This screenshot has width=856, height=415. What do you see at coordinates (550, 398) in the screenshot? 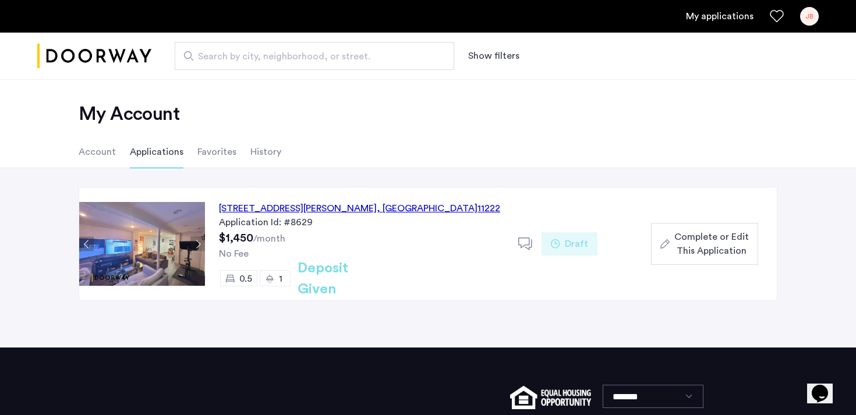
I see `img: equal-housing.png` at bounding box center [550, 398].